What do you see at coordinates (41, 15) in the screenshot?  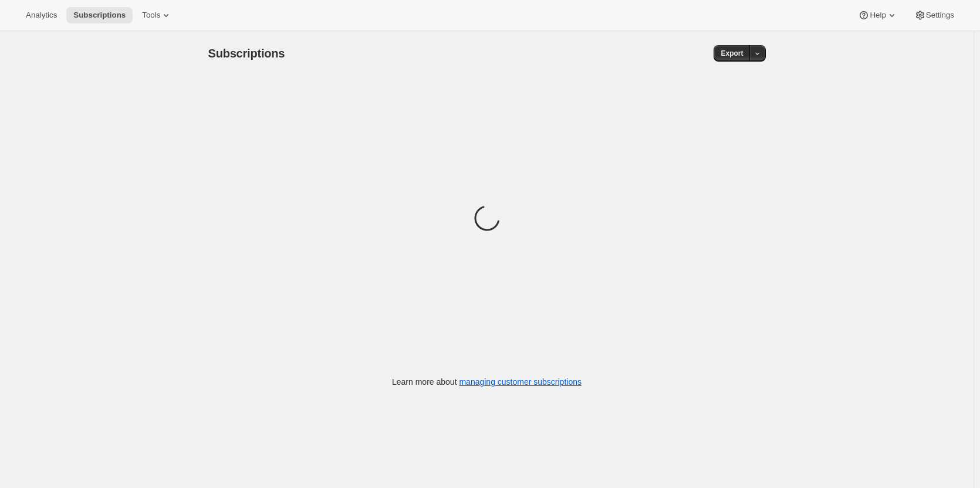 I see `button: Analytics` at bounding box center [41, 15].